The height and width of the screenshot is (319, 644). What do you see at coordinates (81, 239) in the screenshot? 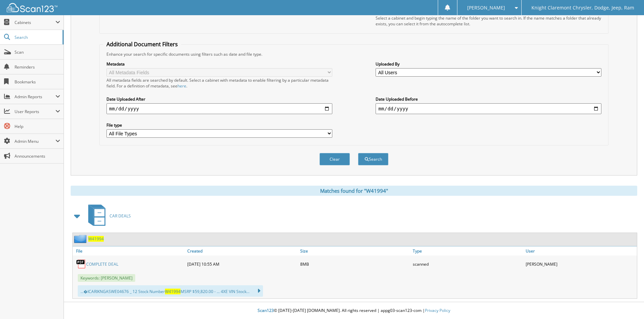
I see `img: folder2.png` at bounding box center [81, 239].